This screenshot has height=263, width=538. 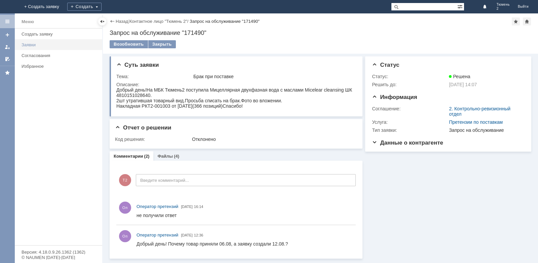 What do you see at coordinates (56, 66) in the screenshot?
I see `div: Избранное` at bounding box center [56, 66].